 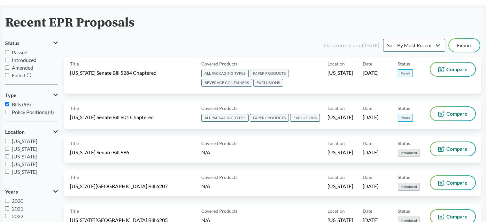 I want to click on button: Status, so click(x=31, y=43).